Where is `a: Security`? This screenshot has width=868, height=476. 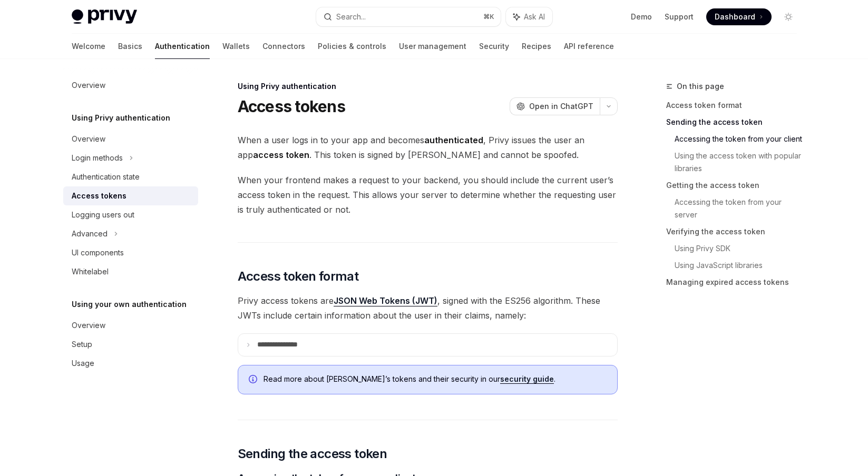 a: Security is located at coordinates (494, 46).